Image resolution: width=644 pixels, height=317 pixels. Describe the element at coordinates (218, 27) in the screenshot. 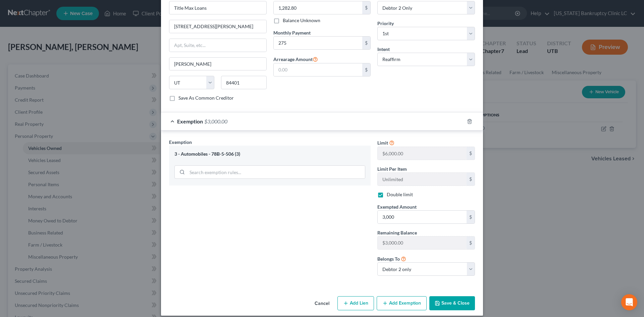

I see `input: Enter address...` at that location.